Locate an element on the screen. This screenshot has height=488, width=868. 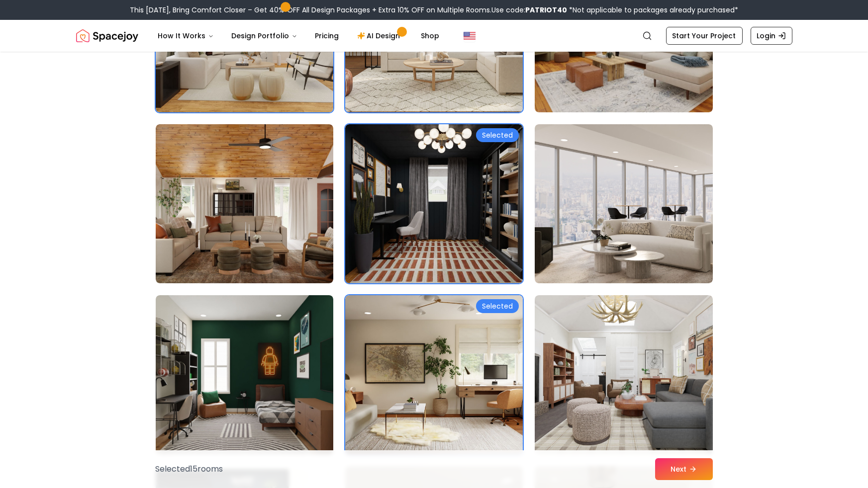
button: How It Works is located at coordinates (186, 36).